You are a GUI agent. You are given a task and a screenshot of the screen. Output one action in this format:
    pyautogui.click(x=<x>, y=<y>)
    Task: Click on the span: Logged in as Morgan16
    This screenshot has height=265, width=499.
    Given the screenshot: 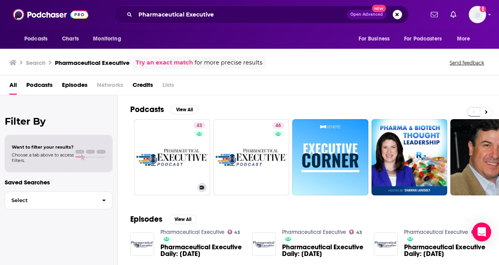 What is the action you would take?
    pyautogui.click(x=478, y=15)
    